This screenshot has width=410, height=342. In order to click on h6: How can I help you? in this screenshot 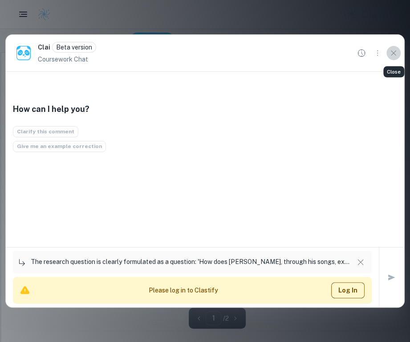, I will do `click(205, 109)`.